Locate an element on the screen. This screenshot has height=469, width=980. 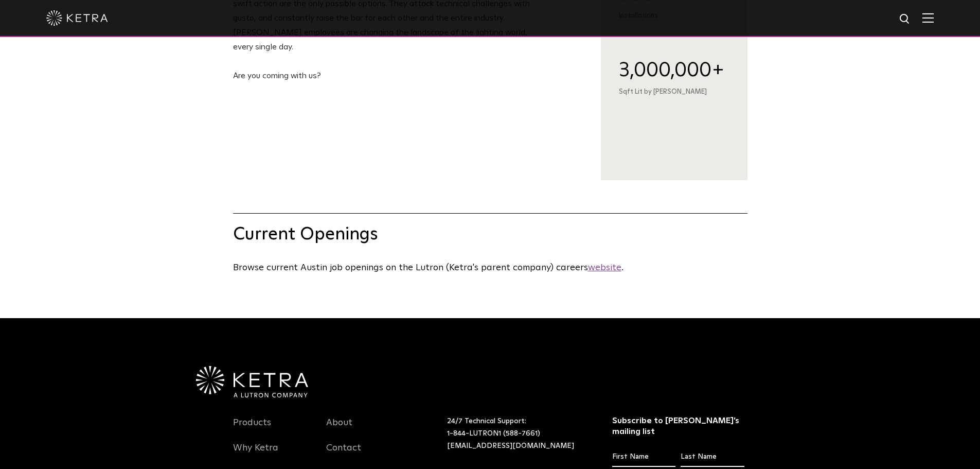
p: Are you coming with us? is located at coordinates (390, 75).